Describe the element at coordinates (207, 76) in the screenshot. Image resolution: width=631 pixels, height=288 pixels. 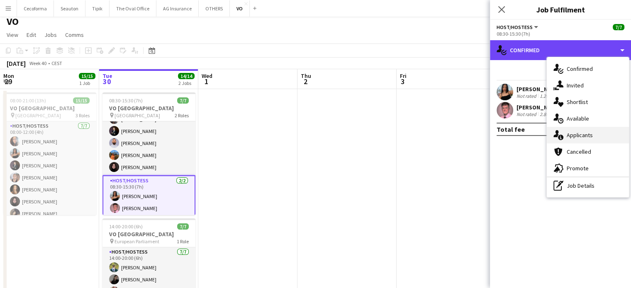
I see `span: Wed` at that location.